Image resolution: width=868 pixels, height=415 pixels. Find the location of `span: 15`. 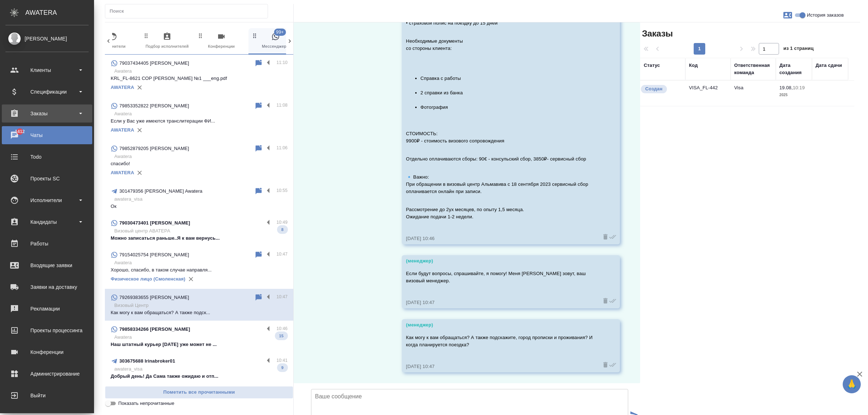

span: 15 is located at coordinates (282, 336).